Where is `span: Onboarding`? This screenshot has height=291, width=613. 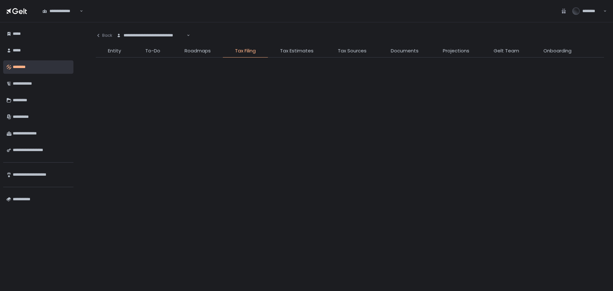
span: Onboarding is located at coordinates (557, 51).